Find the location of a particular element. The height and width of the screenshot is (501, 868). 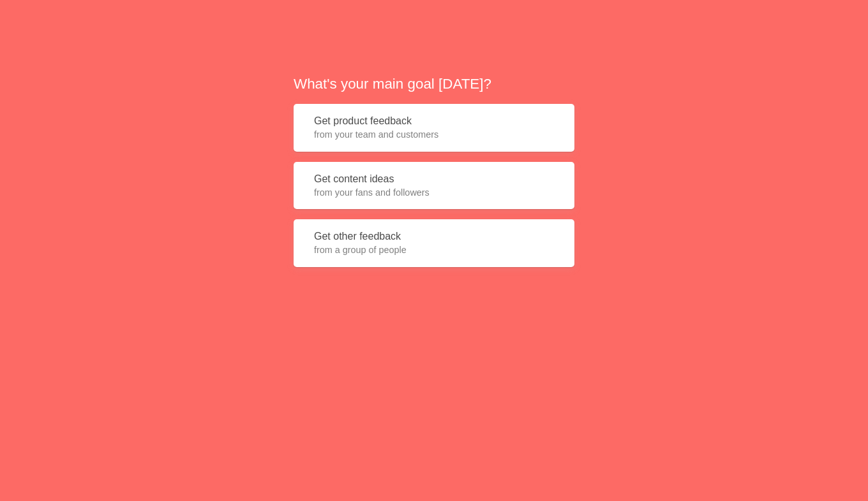

span: from your fans and followers is located at coordinates (434, 193).